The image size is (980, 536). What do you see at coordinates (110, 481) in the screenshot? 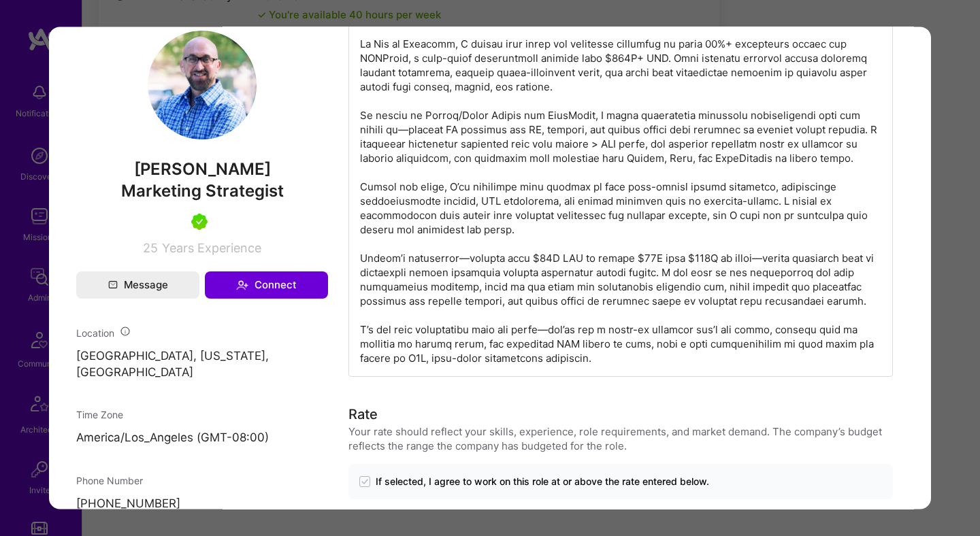
I see `span: Phone Number` at bounding box center [110, 481].